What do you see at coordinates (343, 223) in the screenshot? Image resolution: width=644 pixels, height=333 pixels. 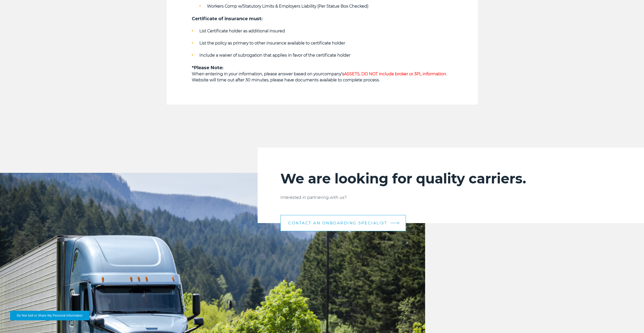 I see `a: CONTACT AN ONBOARDING SPECIALIST arrow arrow` at bounding box center [343, 223].